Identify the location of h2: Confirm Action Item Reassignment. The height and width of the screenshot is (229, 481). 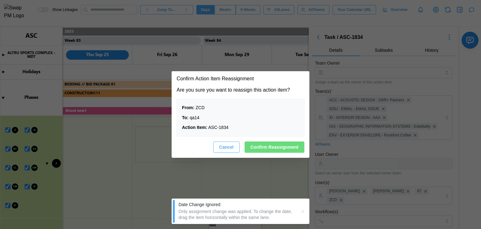
(215, 79).